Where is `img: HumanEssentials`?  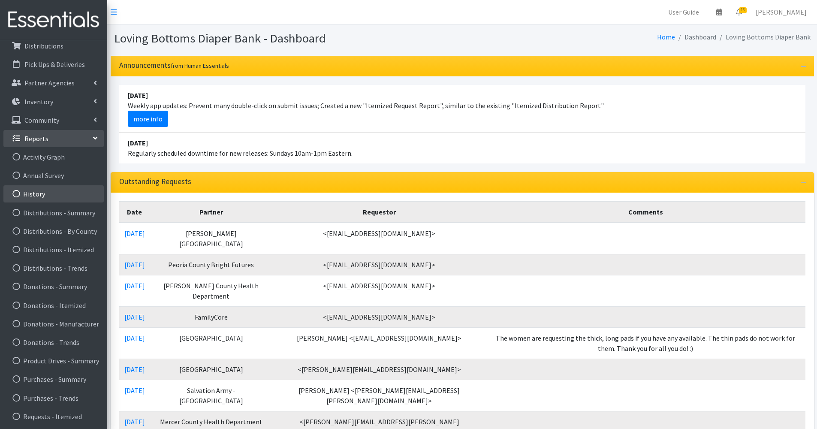
img: HumanEssentials is located at coordinates (54, 20).